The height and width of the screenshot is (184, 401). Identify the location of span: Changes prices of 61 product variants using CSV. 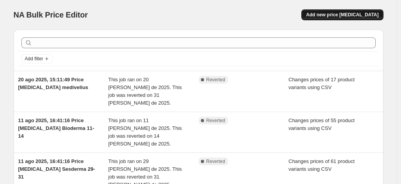
(322, 165).